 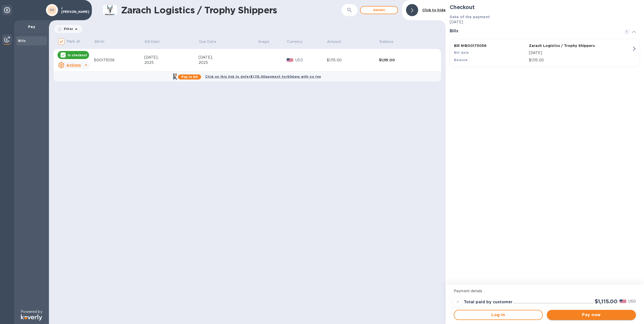 I want to click on p: Currency, so click(x=295, y=42).